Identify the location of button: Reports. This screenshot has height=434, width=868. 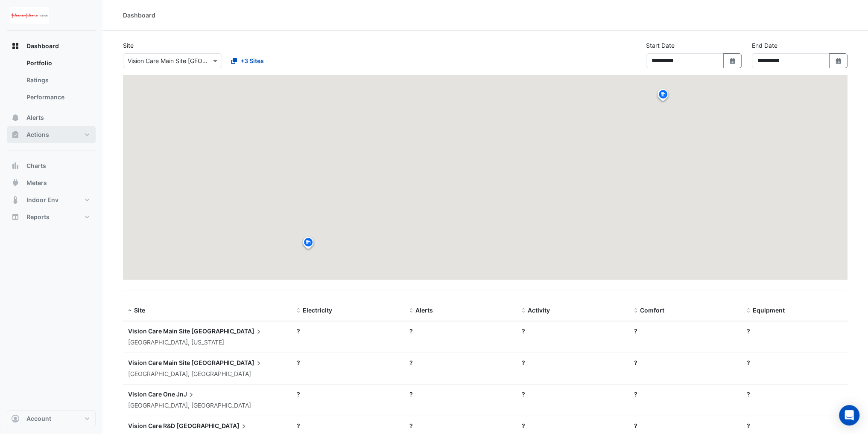
(51, 217).